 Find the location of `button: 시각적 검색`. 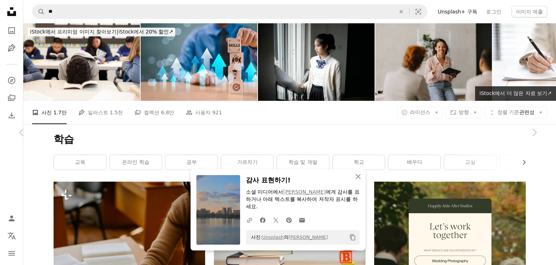

button: 시각적 검색 is located at coordinates (419, 12).